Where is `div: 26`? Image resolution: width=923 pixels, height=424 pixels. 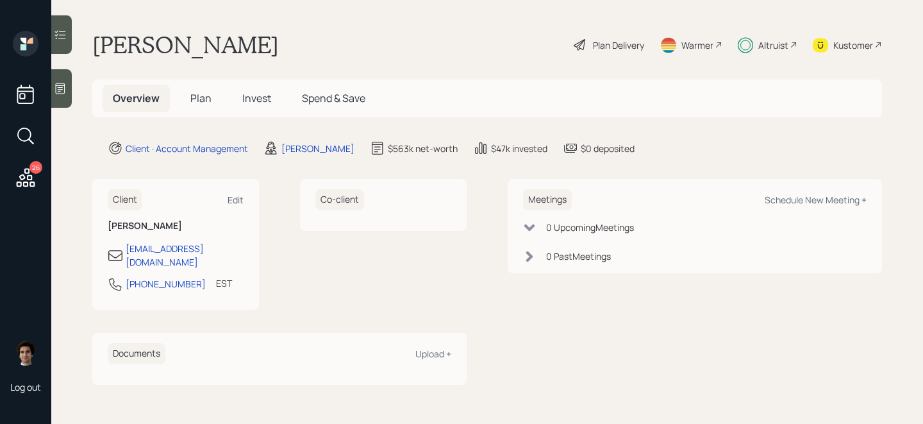
div: 26 is located at coordinates (36, 167).